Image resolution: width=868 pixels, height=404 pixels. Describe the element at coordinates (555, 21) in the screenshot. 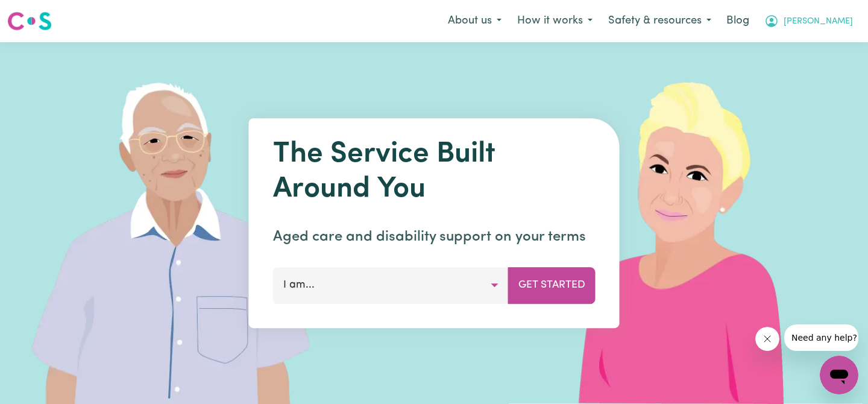

I see `button: How it works` at that location.